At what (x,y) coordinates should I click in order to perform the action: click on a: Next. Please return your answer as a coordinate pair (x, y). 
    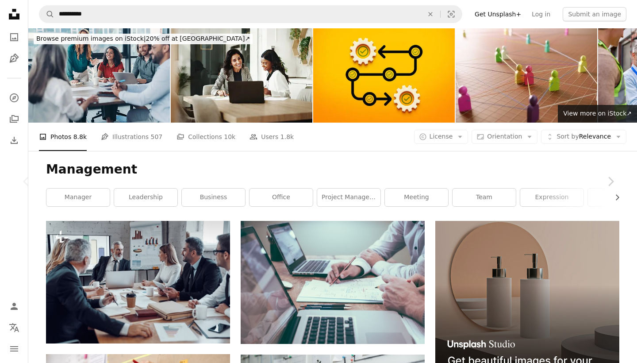
    Looking at the image, I should click on (611, 181).